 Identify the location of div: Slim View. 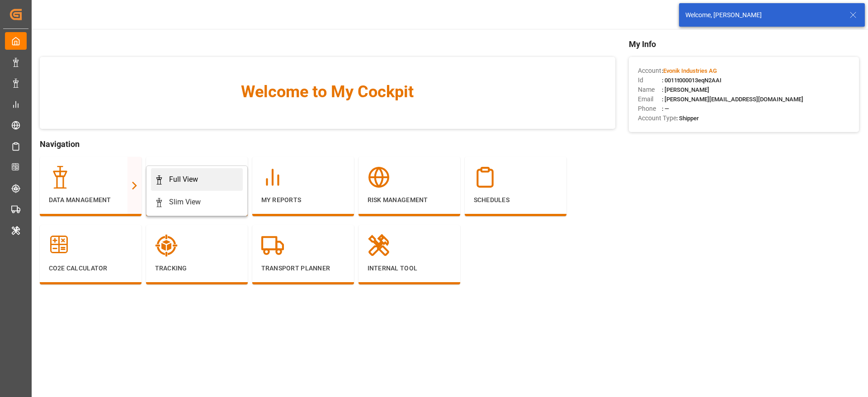
(185, 202).